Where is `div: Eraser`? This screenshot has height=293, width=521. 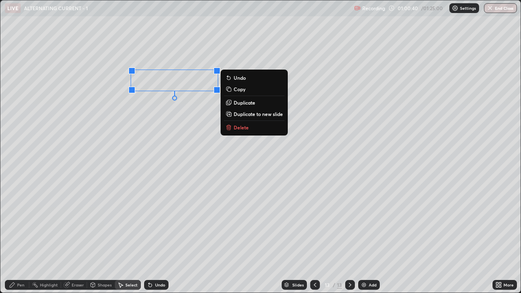 div: Eraser is located at coordinates (78, 285).